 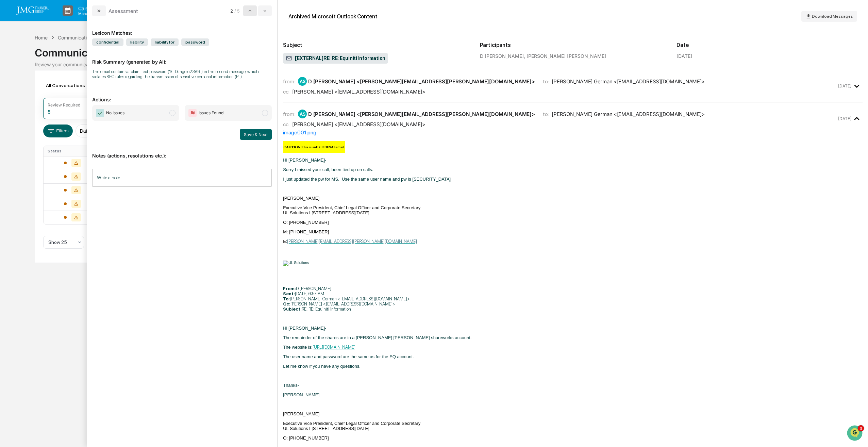 What do you see at coordinates (302, 81) in the screenshot?
I see `div: AS` at bounding box center [302, 81].